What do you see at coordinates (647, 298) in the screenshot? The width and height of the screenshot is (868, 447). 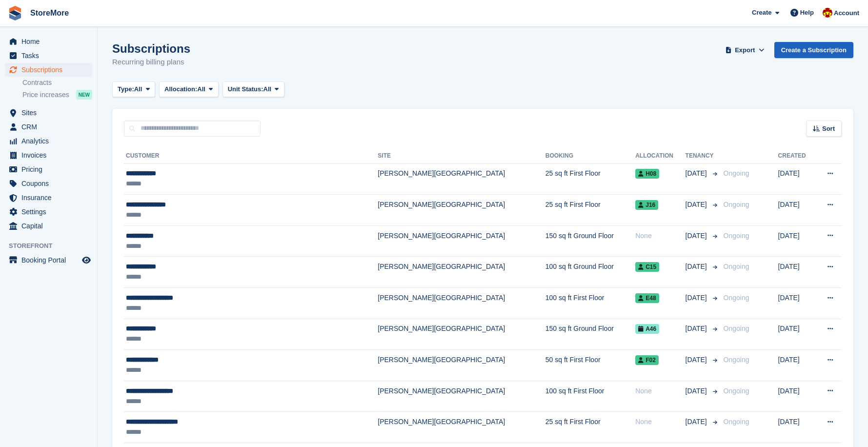 I see `span: E48` at bounding box center [647, 298].